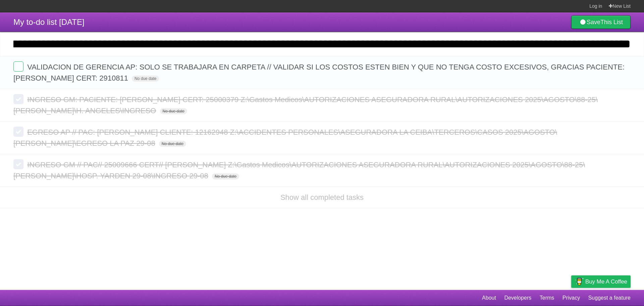 This screenshot has height=306, width=644. Describe the element at coordinates (322, 197) in the screenshot. I see `a: Show all completed tasks` at that location.